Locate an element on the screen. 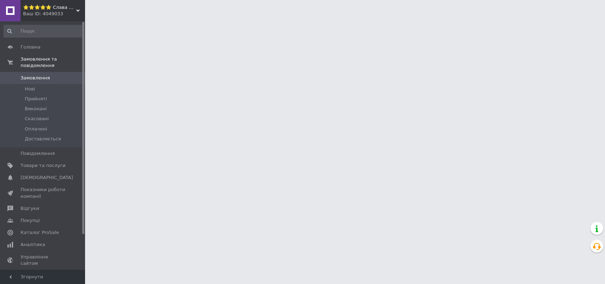  span: Нові is located at coordinates (30, 89).